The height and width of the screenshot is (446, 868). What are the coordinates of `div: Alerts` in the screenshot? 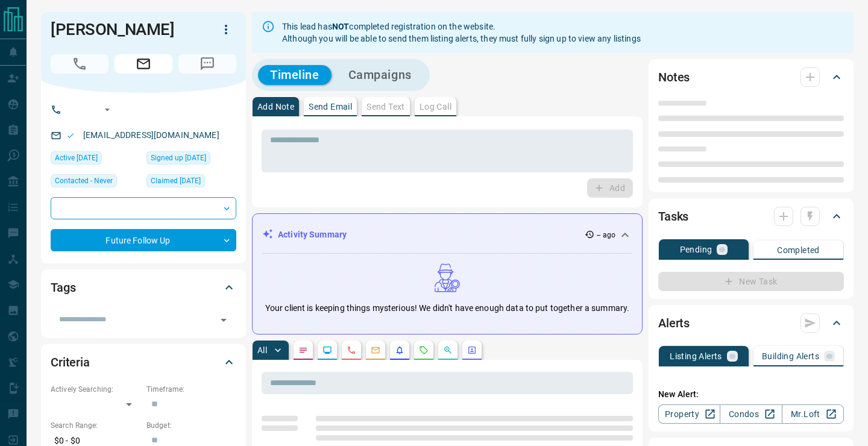 It's located at (751, 323).